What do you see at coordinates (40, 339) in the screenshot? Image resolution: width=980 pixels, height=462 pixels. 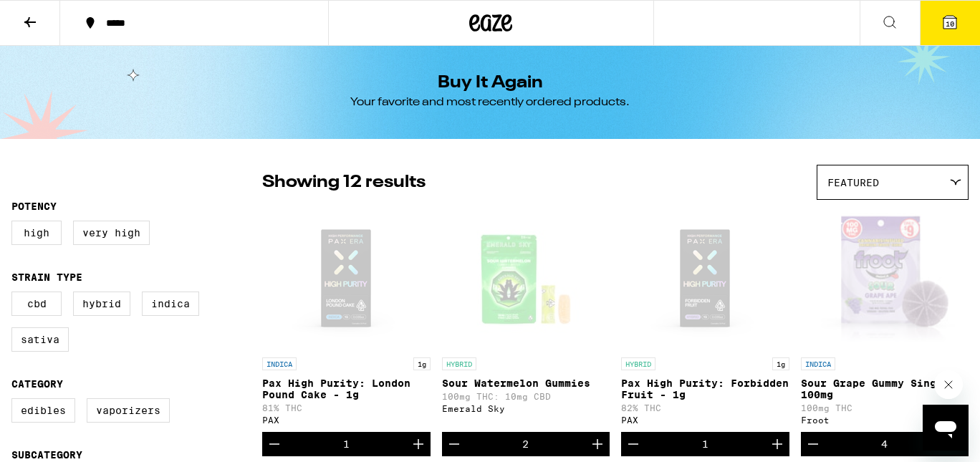 I see `label: Sativa` at bounding box center [40, 339].